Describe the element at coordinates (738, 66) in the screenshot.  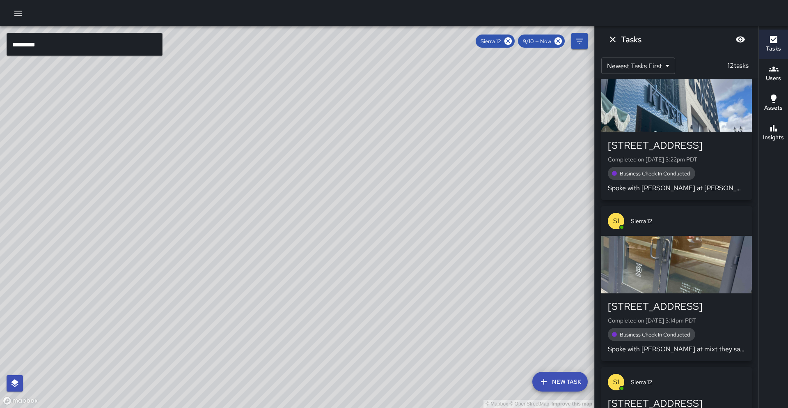
I see `p: 12 tasks` at that location.